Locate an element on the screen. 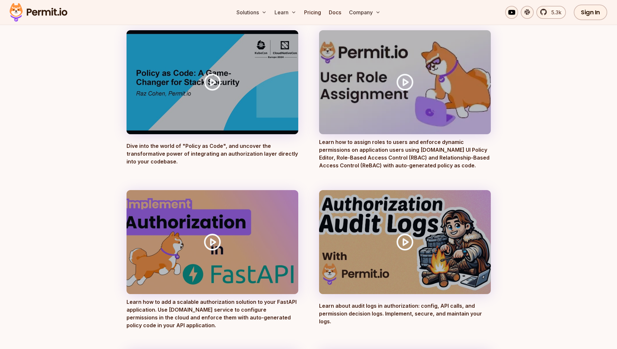 The image size is (617, 349). a: Pricing is located at coordinates (313, 12).